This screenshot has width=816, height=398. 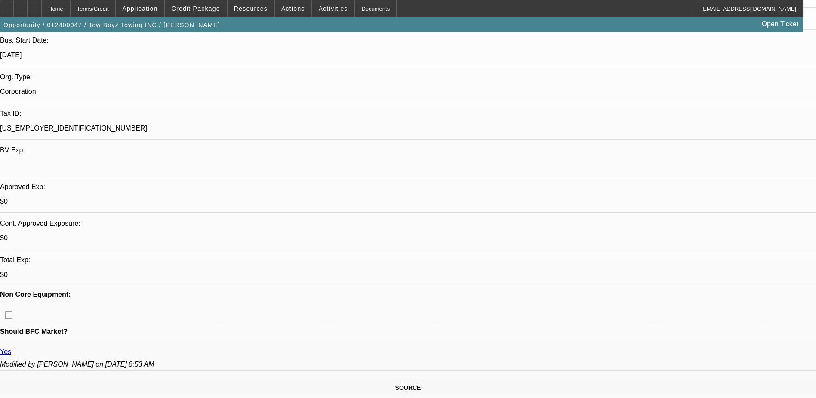 I want to click on button: Credit Package, so click(x=196, y=9).